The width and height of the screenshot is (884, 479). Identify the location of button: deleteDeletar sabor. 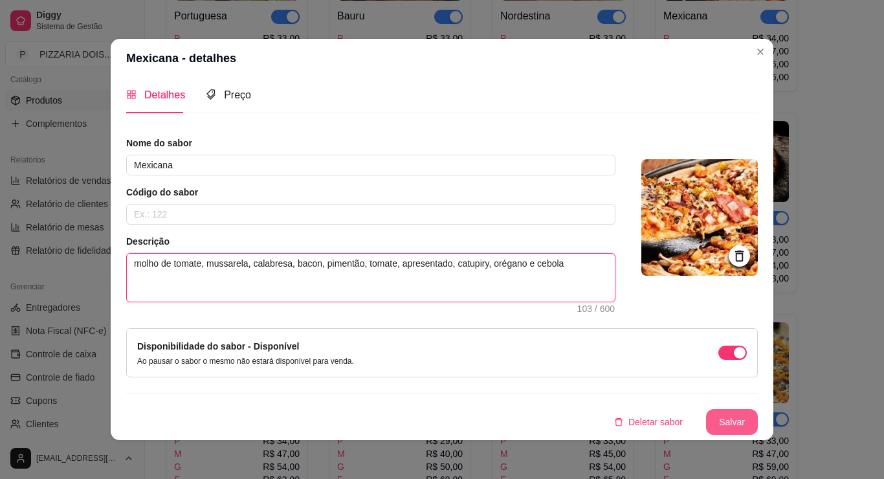
(648, 422).